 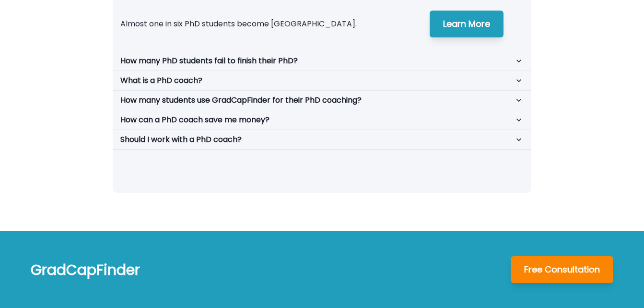 I want to click on button: Should I work with a PhD coach?, so click(x=322, y=140).